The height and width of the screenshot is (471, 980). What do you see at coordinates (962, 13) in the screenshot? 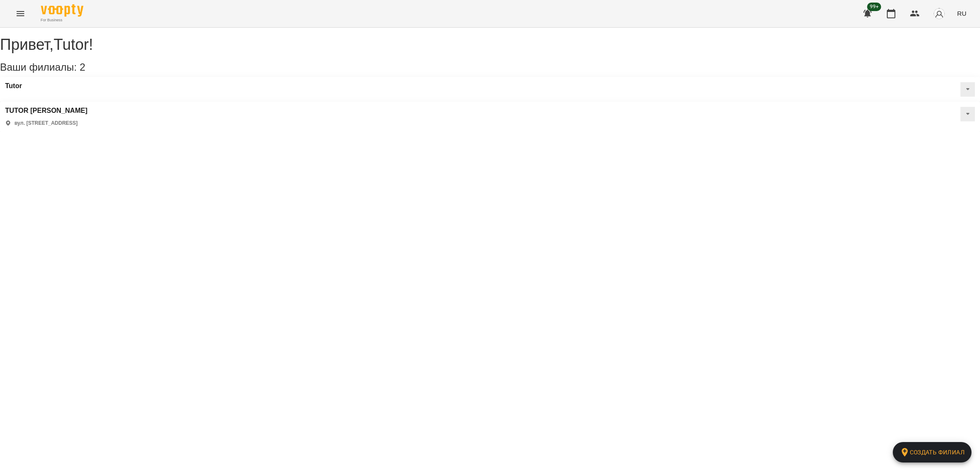
I see `span: RU` at bounding box center [962, 13].